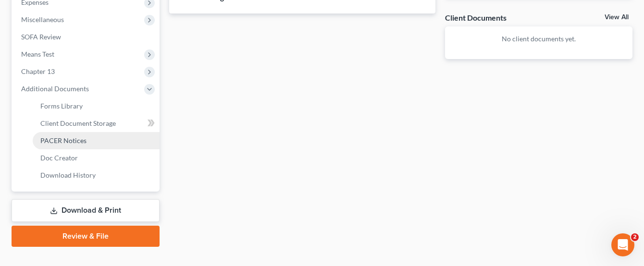 This screenshot has height=266, width=644. Describe the element at coordinates (96, 106) in the screenshot. I see `a: Forms Library` at that location.